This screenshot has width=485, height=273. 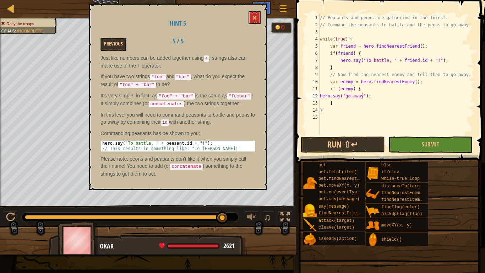 What do you see at coordinates (339, 185) in the screenshot?
I see `span: pet.moveXY(x, y)` at bounding box center [339, 185].